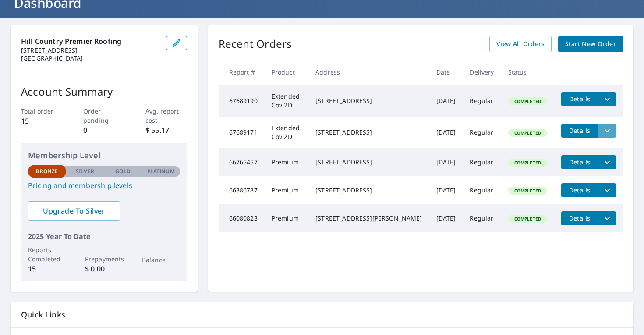  Describe the element at coordinates (607, 162) in the screenshot. I see `button: filesDropdownBtn-66765457` at that location.